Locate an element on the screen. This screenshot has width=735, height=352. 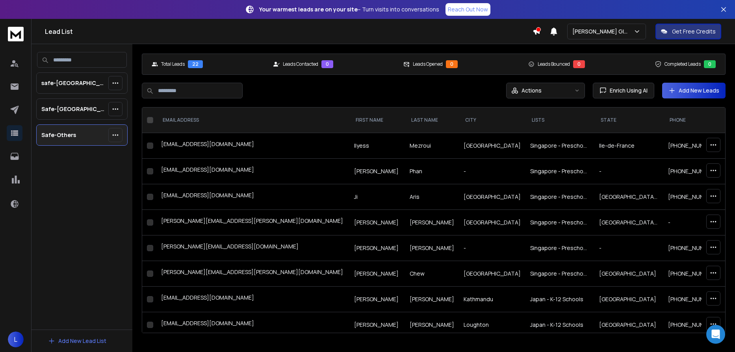
span: L is located at coordinates (16, 340).